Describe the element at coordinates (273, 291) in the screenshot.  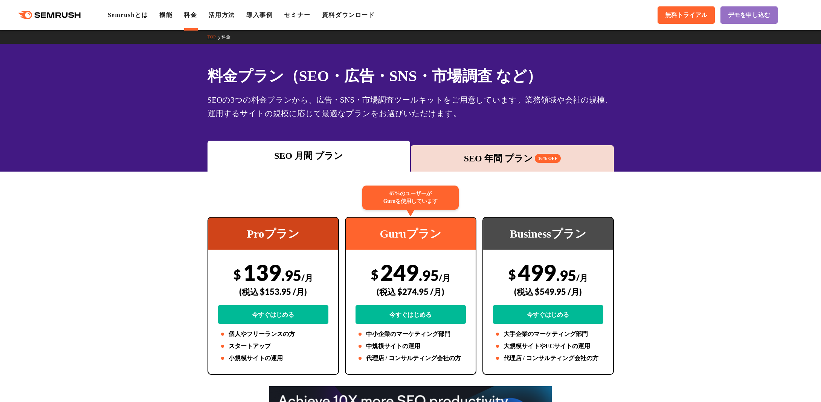
I see `div: (税込 $153.95 /月)` at that location.